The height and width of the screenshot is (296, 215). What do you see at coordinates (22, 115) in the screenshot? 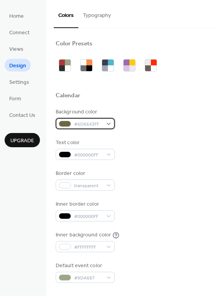
I see `span: Contact Us` at bounding box center [22, 115].